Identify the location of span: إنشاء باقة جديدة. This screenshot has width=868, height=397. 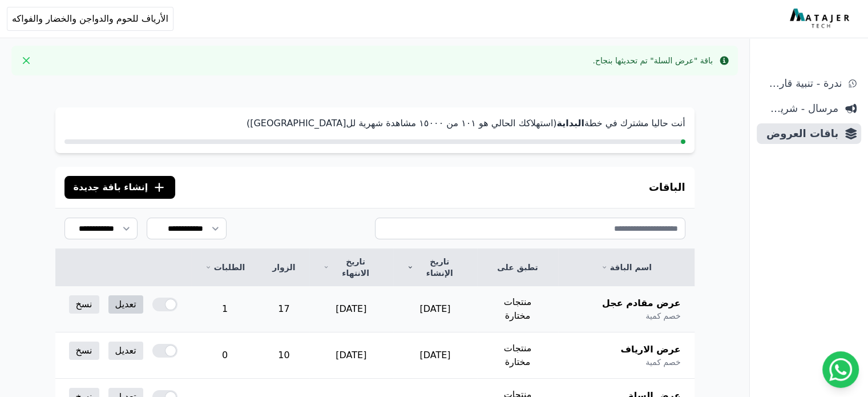
(111, 187).